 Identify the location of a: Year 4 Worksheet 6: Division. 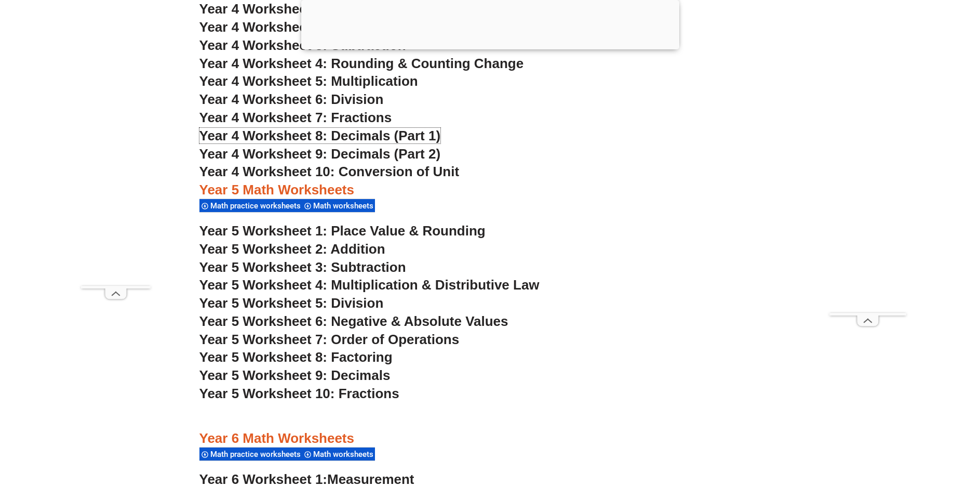
(292, 99).